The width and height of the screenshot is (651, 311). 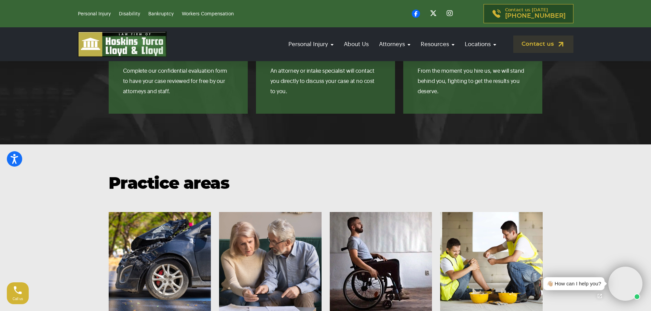 What do you see at coordinates (543, 44) in the screenshot?
I see `a: Contact us` at bounding box center [543, 44].